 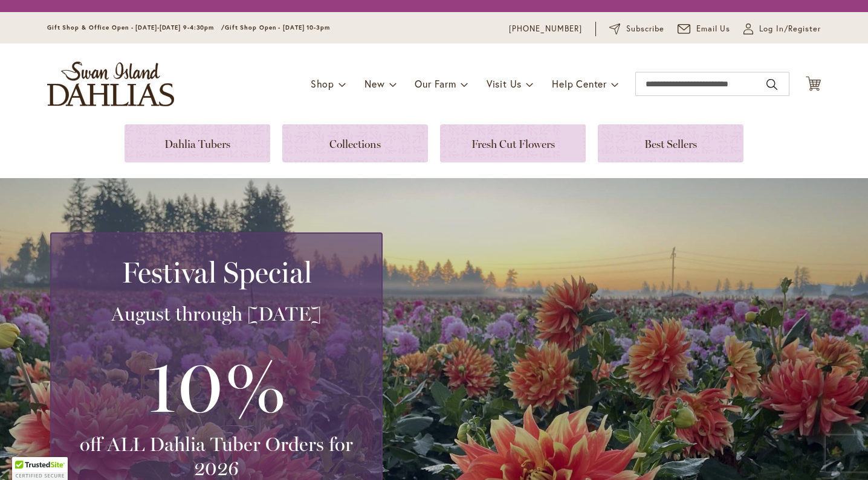 I want to click on a: Subscribe, so click(x=637, y=29).